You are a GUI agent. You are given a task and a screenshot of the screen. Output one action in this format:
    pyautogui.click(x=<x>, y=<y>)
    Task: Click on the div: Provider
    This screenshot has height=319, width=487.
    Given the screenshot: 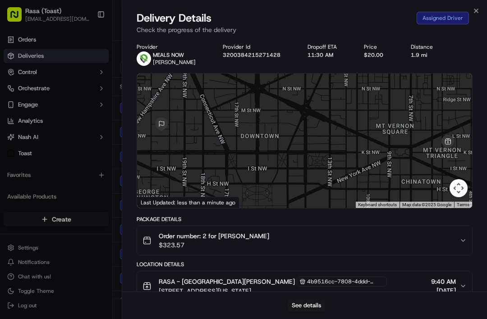 What is the action you would take?
    pyautogui.click(x=172, y=47)
    